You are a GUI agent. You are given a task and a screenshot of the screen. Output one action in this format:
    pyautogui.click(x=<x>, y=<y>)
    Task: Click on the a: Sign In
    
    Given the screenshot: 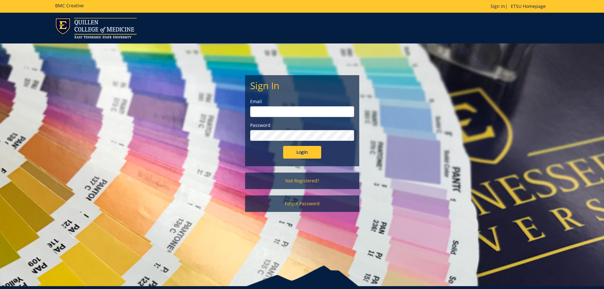 What is the action you would take?
    pyautogui.click(x=498, y=6)
    